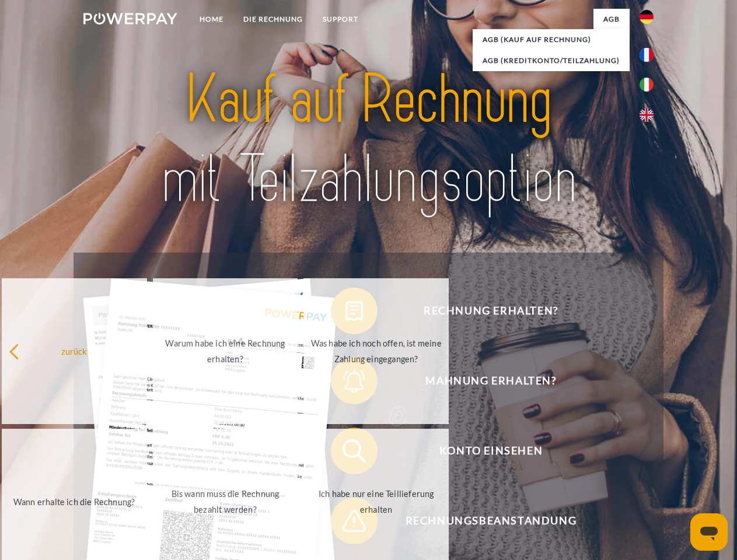 The height and width of the screenshot is (560, 737). Describe the element at coordinates (491, 381) in the screenshot. I see `span: Mahnung erhalten?` at that location.